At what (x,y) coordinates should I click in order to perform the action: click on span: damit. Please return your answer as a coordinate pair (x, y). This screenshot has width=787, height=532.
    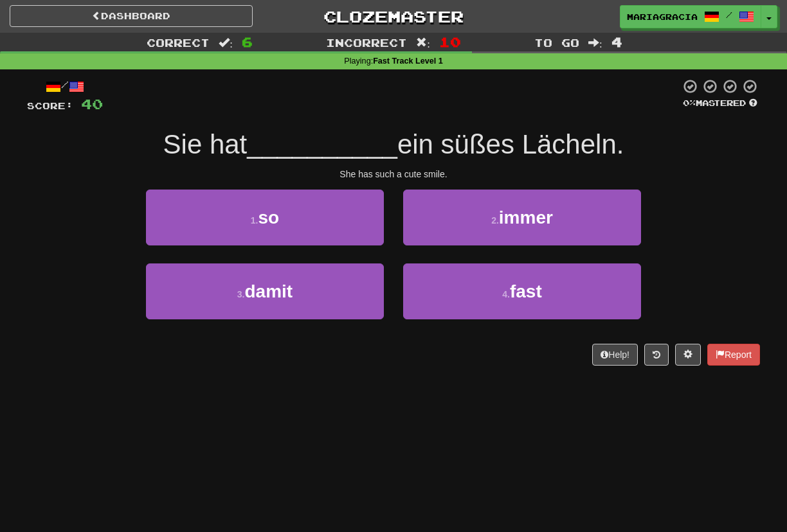
    Looking at the image, I should click on (269, 291).